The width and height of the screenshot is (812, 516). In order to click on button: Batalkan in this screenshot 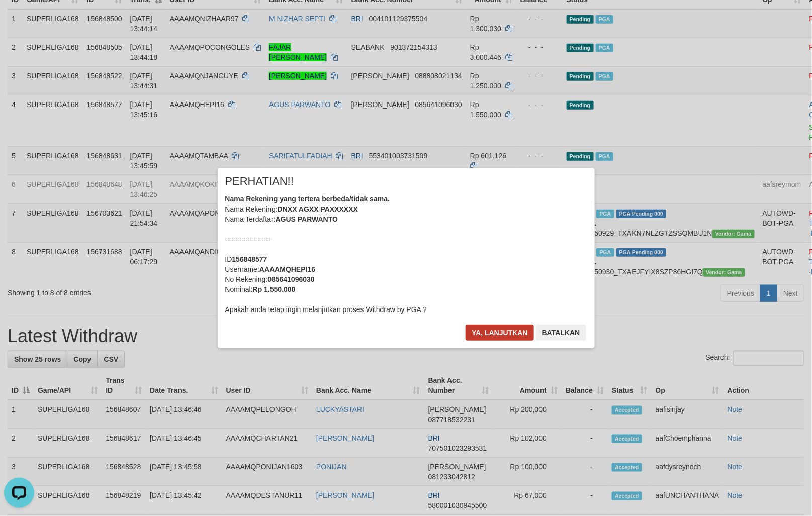, I will do `click(561, 333)`.